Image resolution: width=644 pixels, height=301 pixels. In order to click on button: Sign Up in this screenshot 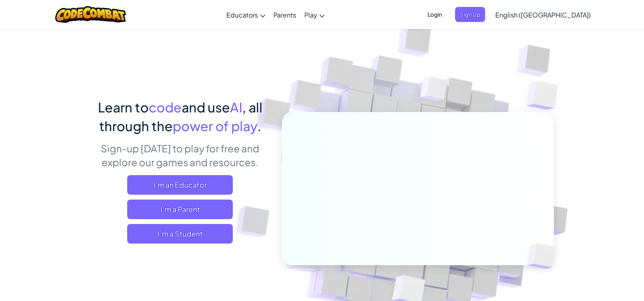, I will do `click(470, 14)`.